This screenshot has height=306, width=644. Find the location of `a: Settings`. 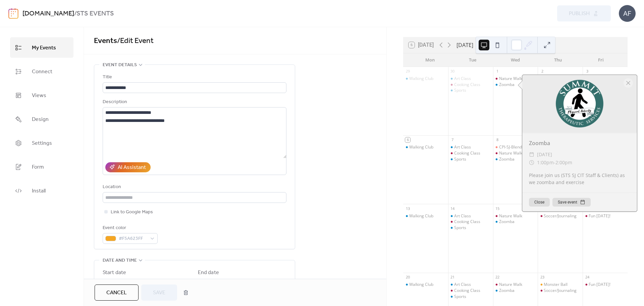

a: Settings is located at coordinates (42, 143).